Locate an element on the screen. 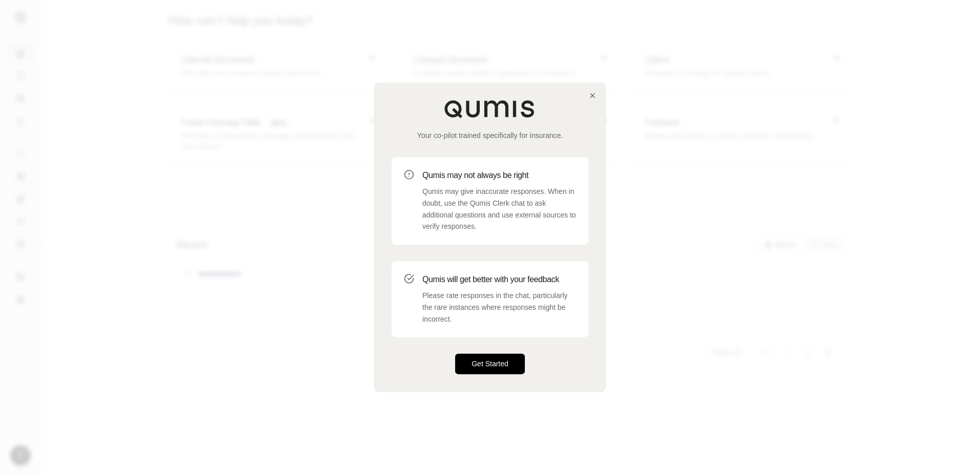  h3: Qumis may not always be right is located at coordinates (499, 175).